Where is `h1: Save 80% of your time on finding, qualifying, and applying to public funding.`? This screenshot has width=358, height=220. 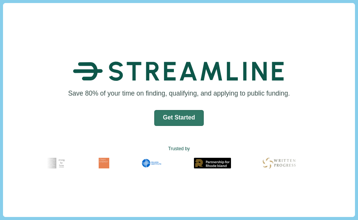 h1: Save 80% of your time on finding, qualifying, and applying to public funding. is located at coordinates (179, 93).